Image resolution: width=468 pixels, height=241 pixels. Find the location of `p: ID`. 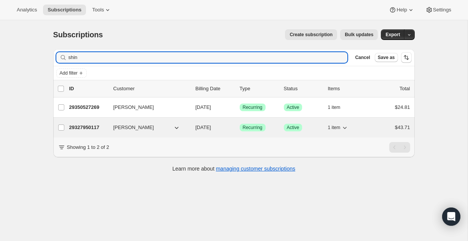

p: ID is located at coordinates (88, 89).